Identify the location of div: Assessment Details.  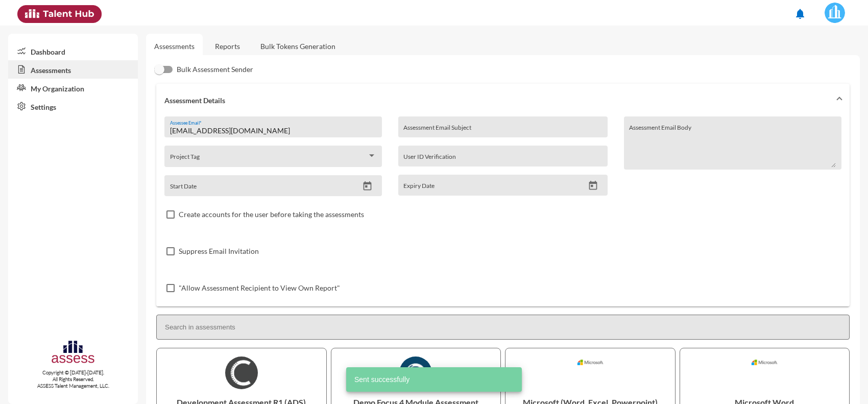
(503, 212).